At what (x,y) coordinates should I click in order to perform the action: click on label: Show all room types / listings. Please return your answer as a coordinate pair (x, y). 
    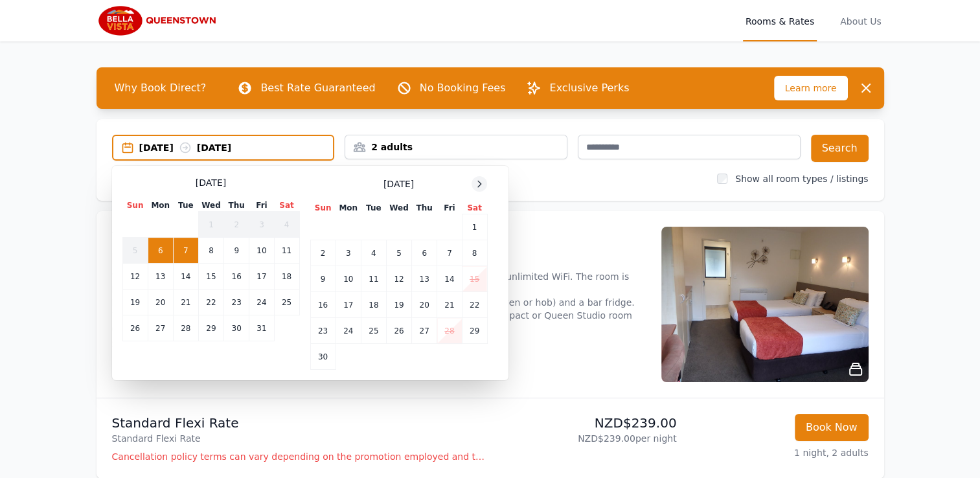
    Looking at the image, I should click on (802, 179).